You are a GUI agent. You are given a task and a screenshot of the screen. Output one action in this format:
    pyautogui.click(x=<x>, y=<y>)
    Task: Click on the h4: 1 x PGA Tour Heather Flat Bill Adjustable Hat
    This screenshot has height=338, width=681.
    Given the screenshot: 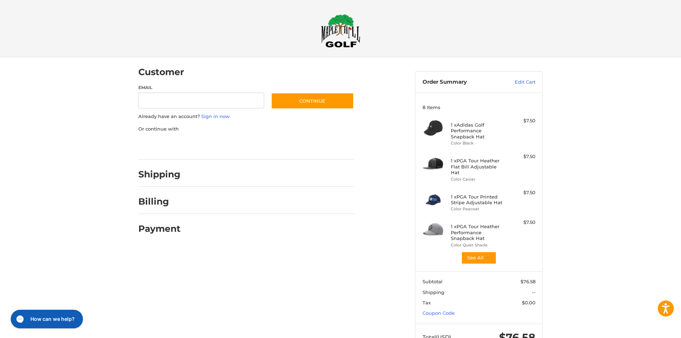 What is the action you would take?
    pyautogui.click(x=478, y=166)
    